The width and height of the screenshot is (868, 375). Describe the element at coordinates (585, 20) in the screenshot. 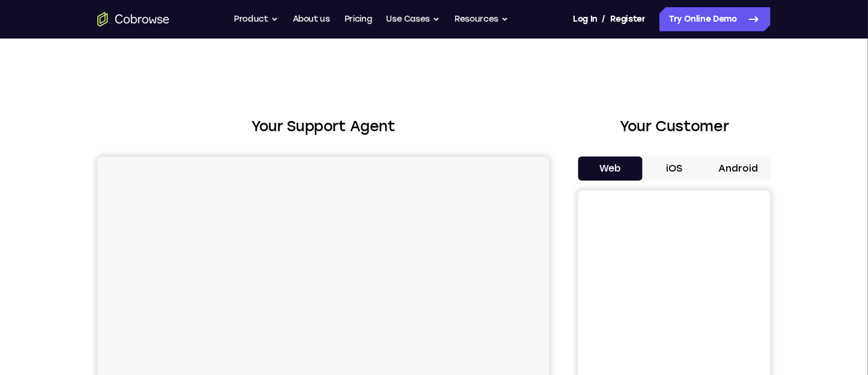

I see `a: Log In` at that location.